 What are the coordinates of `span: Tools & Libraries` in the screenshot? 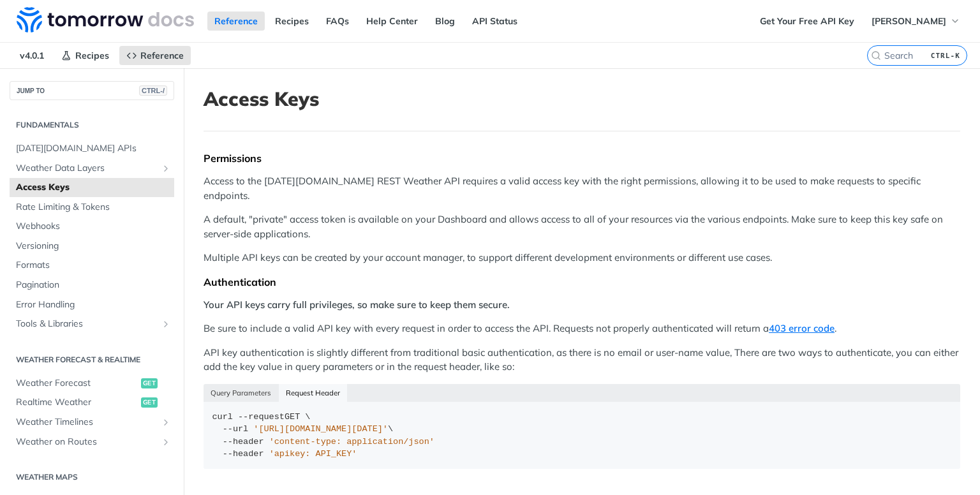 It's located at (87, 324).